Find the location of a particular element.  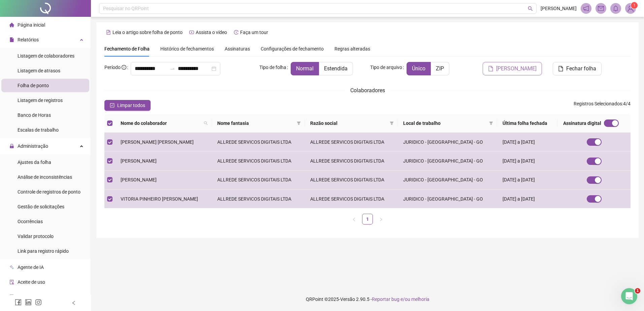

span: Registros Selecionados is located at coordinates (598, 103).